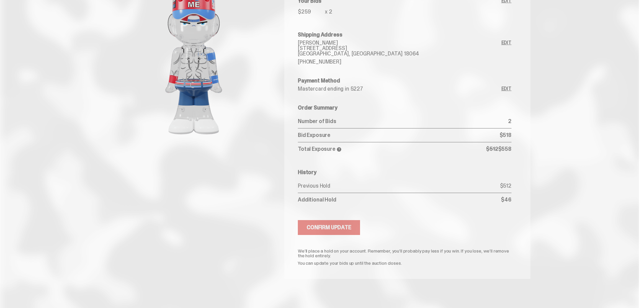  Describe the element at coordinates (392, 149) in the screenshot. I see `p: Total Exposure` at that location.